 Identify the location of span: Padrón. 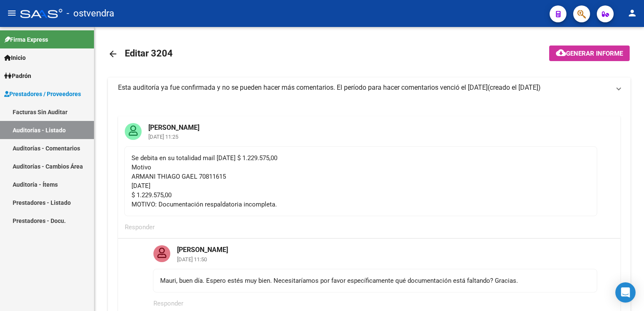
(18, 76).